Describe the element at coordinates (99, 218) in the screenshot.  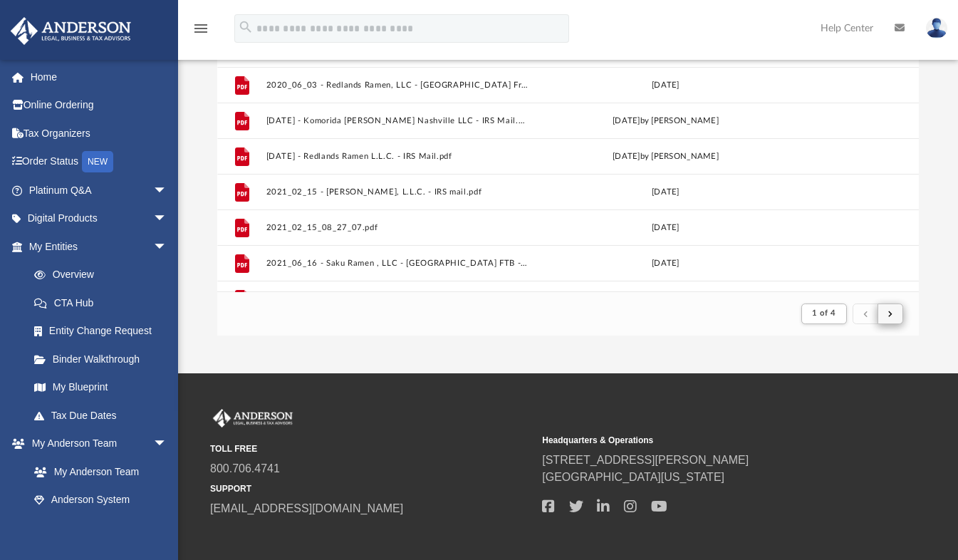
I see `a: Digital Productsarrow_drop_down` at that location.